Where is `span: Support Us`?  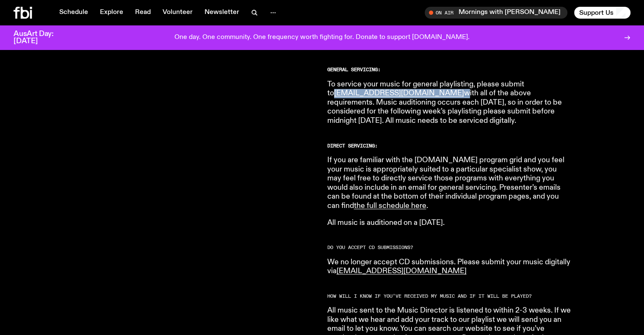 span: Support Us is located at coordinates (597, 13).